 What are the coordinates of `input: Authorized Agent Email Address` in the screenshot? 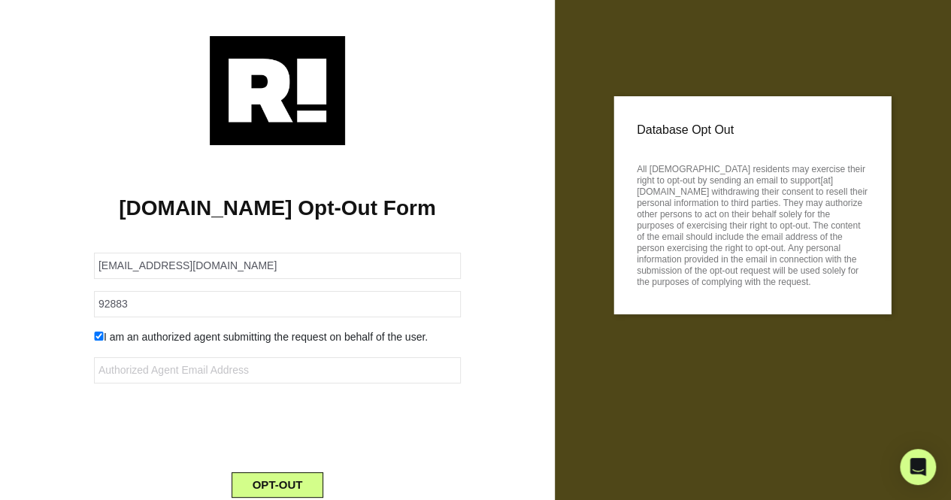 It's located at (278, 370).